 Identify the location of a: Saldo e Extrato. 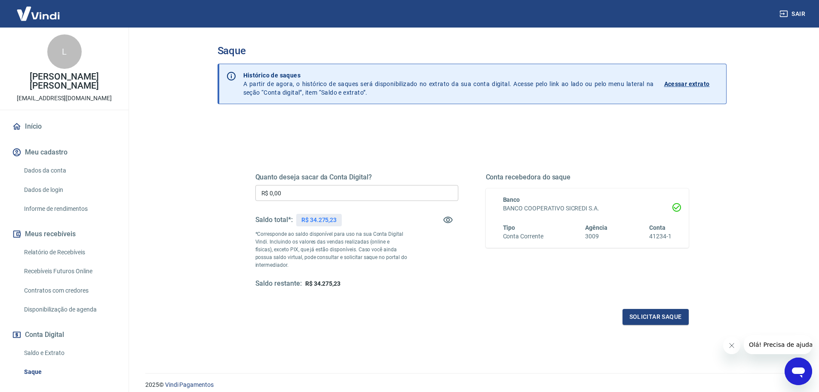
(69, 353).